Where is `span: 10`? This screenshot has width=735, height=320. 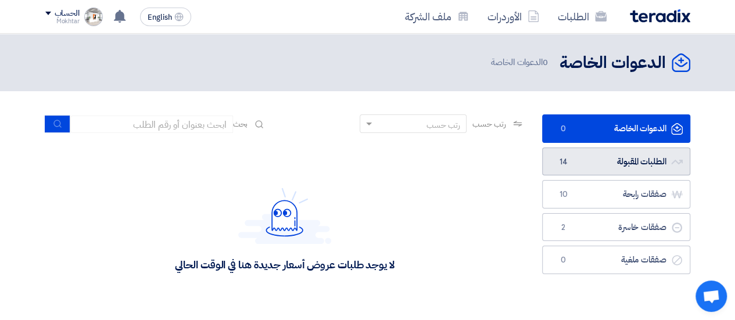 span: 10 is located at coordinates (564, 195).